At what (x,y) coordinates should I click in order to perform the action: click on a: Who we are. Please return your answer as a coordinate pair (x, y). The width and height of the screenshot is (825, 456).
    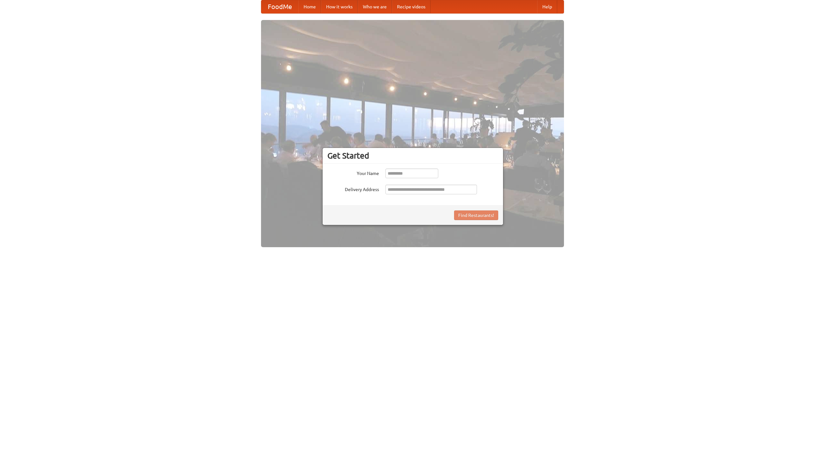
    Looking at the image, I should click on (375, 7).